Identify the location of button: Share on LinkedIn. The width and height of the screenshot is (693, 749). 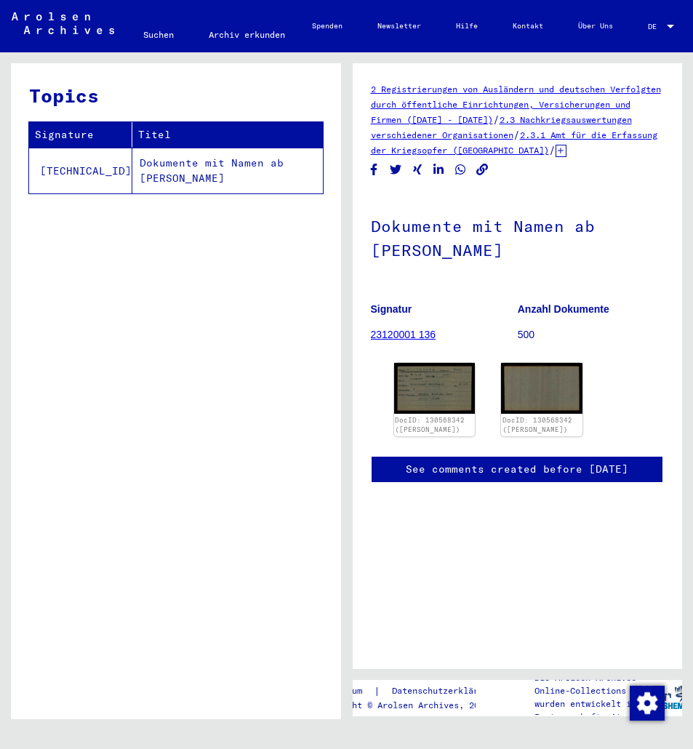
(439, 169).